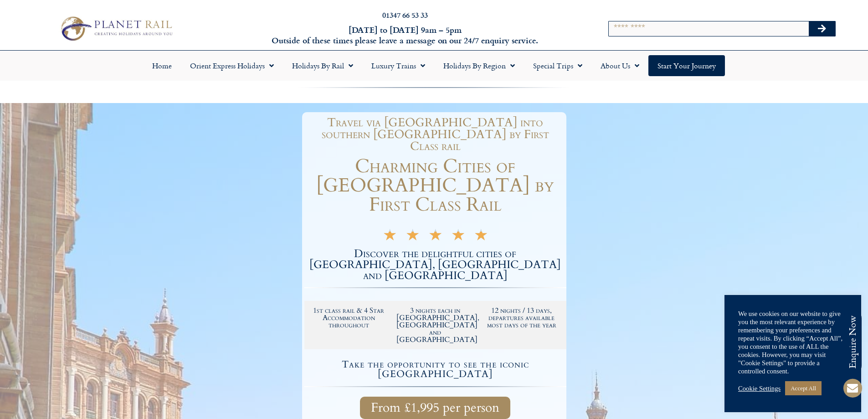 The image size is (868, 419). What do you see at coordinates (434, 65) in the screenshot?
I see `nav: Menu` at bounding box center [434, 65].